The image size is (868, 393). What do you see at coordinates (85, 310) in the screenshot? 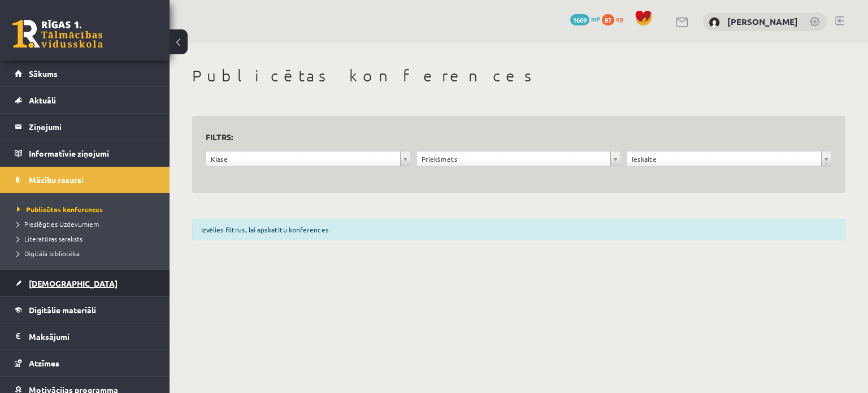
I see `a: Digitālie materiāli` at bounding box center [85, 310].